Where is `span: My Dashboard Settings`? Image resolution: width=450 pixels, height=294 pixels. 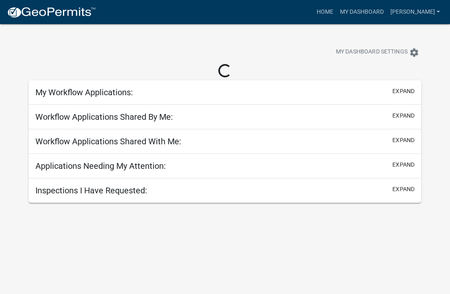 span: My Dashboard Settings is located at coordinates (371, 52).